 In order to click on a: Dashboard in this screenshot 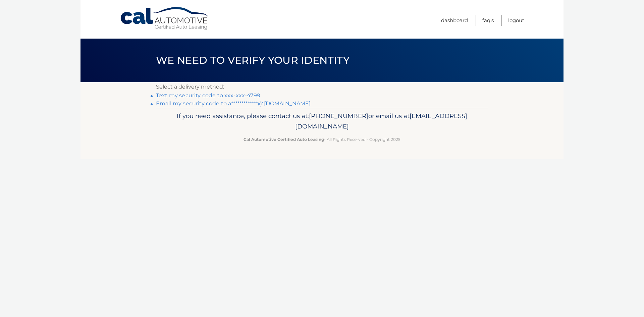, I will do `click(455, 21)`.